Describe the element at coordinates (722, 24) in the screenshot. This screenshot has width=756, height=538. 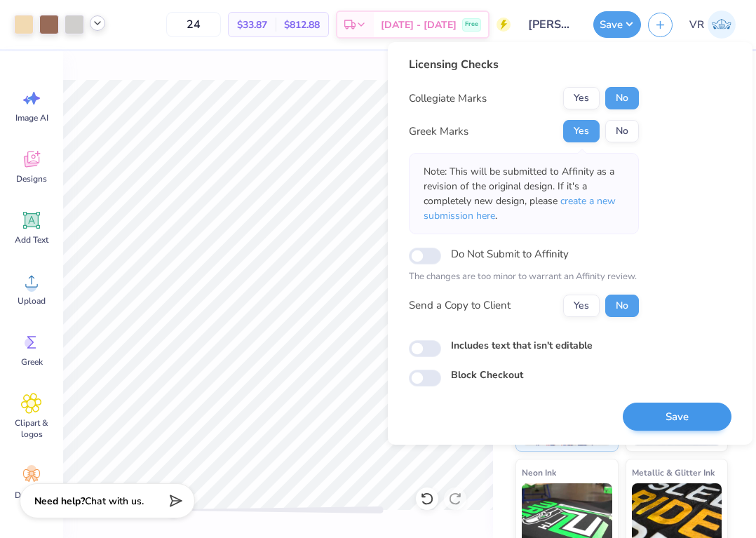
I see `img: Val Rhey Lodueta` at that location.